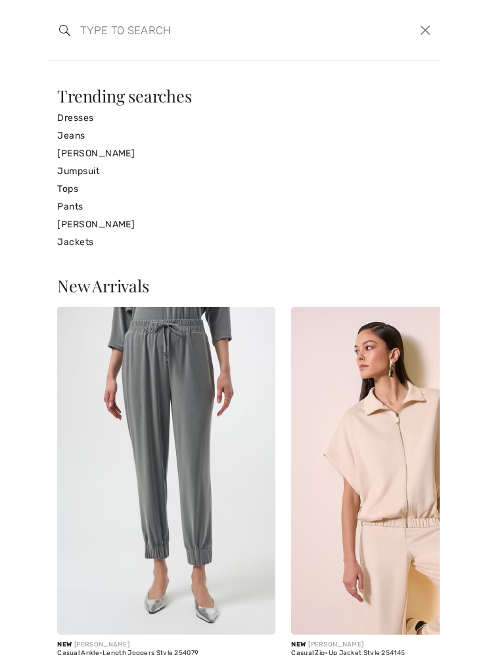  Describe the element at coordinates (204, 30) in the screenshot. I see `input: TYPE TO SEARCH` at that location.